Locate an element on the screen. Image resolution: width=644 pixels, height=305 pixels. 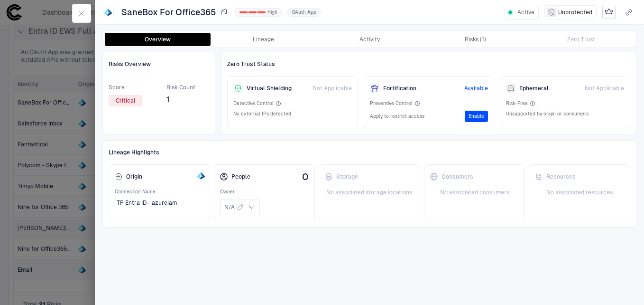
div: Lineage Highlights is located at coordinates (369, 152).